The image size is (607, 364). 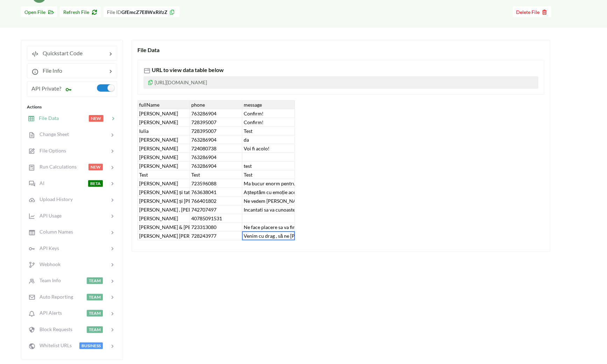 What do you see at coordinates (39, 12) in the screenshot?
I see `span: Open File` at bounding box center [39, 12].